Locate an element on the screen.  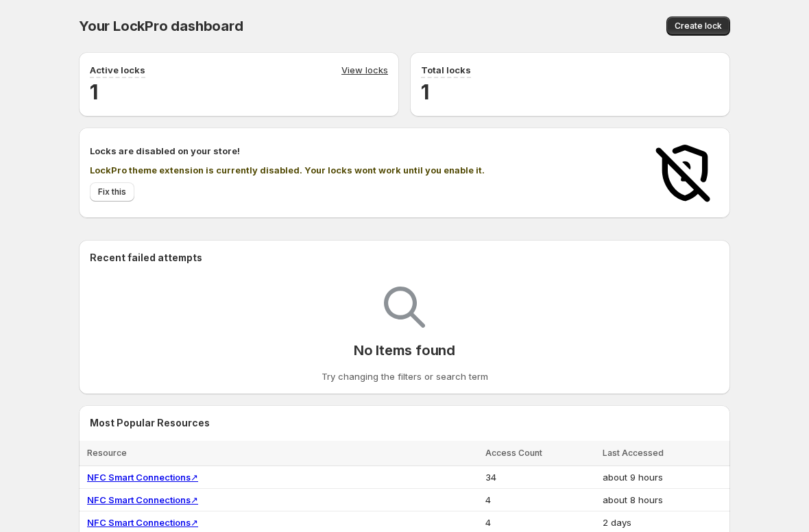
td: 34 is located at coordinates (539, 477).